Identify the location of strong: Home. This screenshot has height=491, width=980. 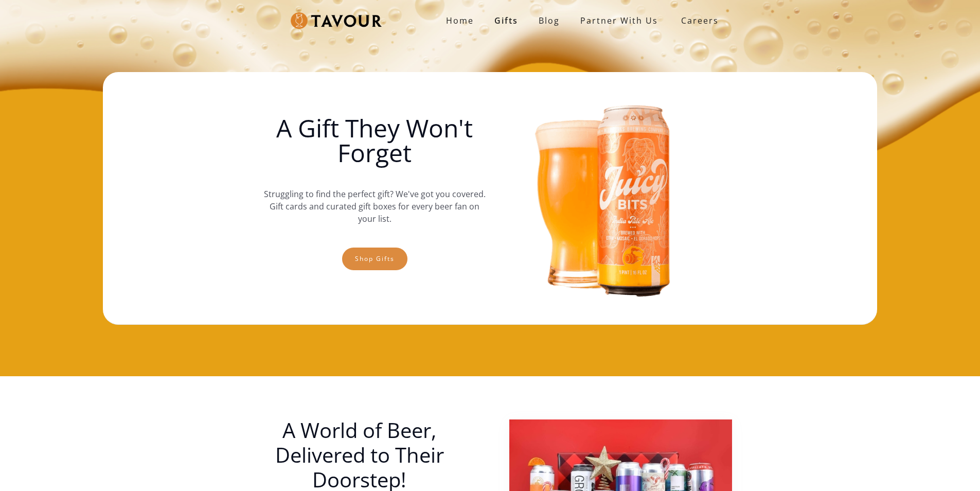
(460, 20).